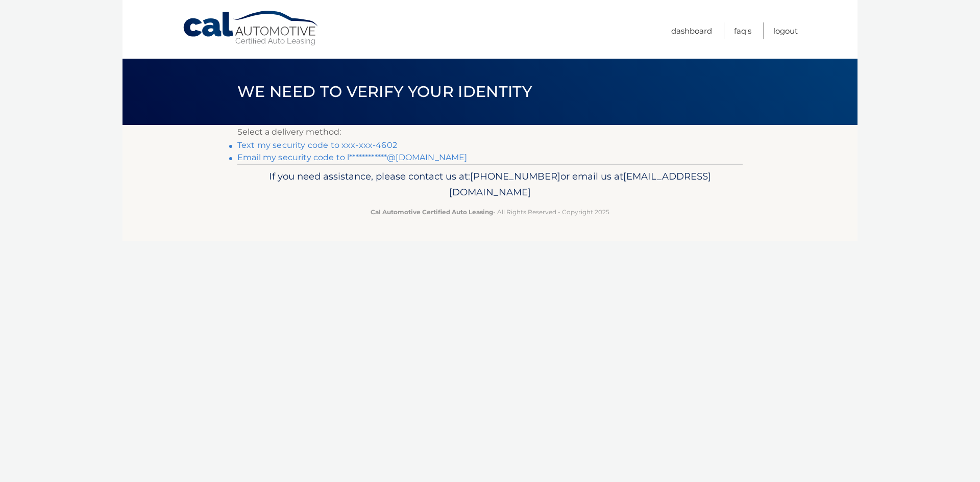 The height and width of the screenshot is (482, 980). Describe the element at coordinates (691, 30) in the screenshot. I see `a: Dashboard` at that location.